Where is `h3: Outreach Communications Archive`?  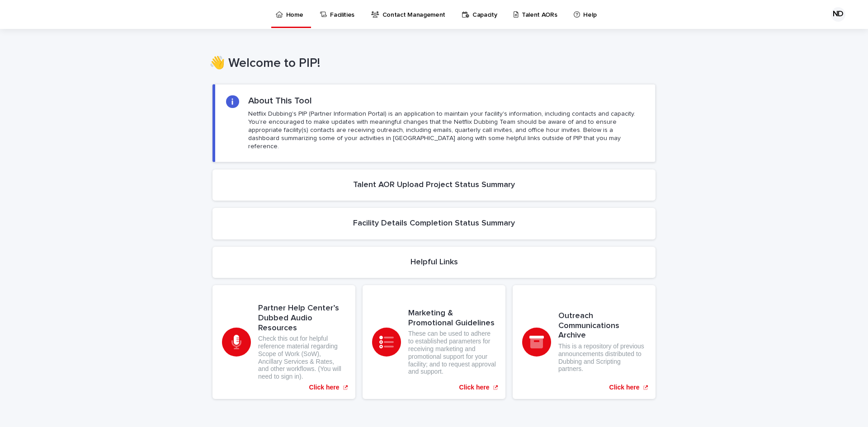
h3: Outreach Communications Archive is located at coordinates (602, 326).